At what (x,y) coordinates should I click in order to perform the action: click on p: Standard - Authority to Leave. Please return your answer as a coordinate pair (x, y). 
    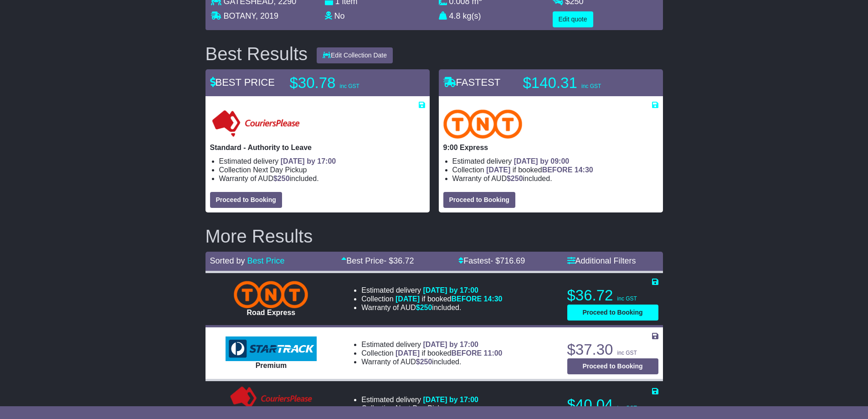
    Looking at the image, I should click on (318, 147).